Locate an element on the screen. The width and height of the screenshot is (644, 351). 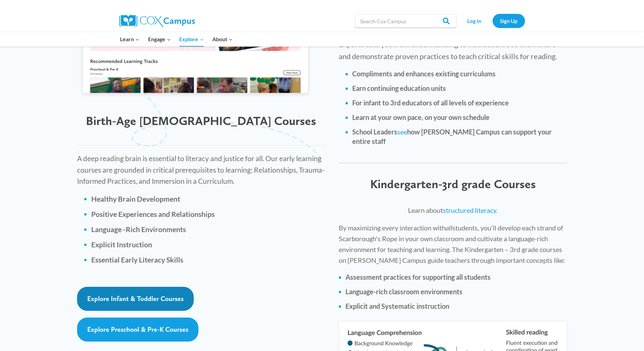
strong: For infant to 3rd educators of all levels of experience is located at coordinates (430, 103).